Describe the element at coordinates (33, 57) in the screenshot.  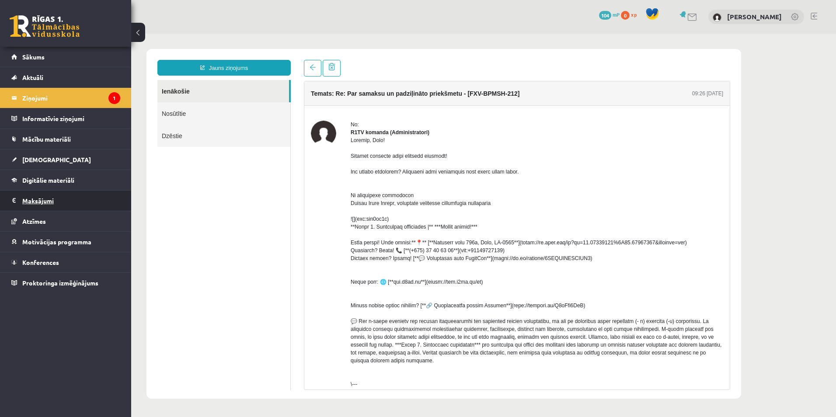
I see `span: Sākums` at that location.